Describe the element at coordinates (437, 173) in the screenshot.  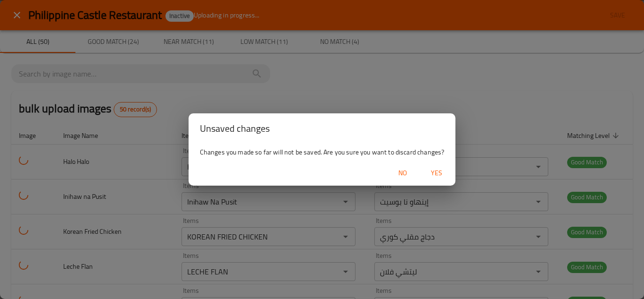
I see `span: Yes` at that location.